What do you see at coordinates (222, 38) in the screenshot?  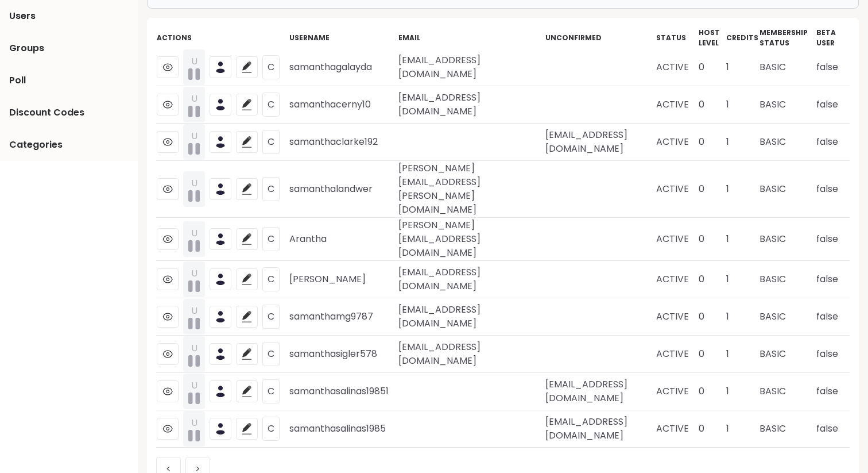 I see `th: Actions` at bounding box center [222, 38].